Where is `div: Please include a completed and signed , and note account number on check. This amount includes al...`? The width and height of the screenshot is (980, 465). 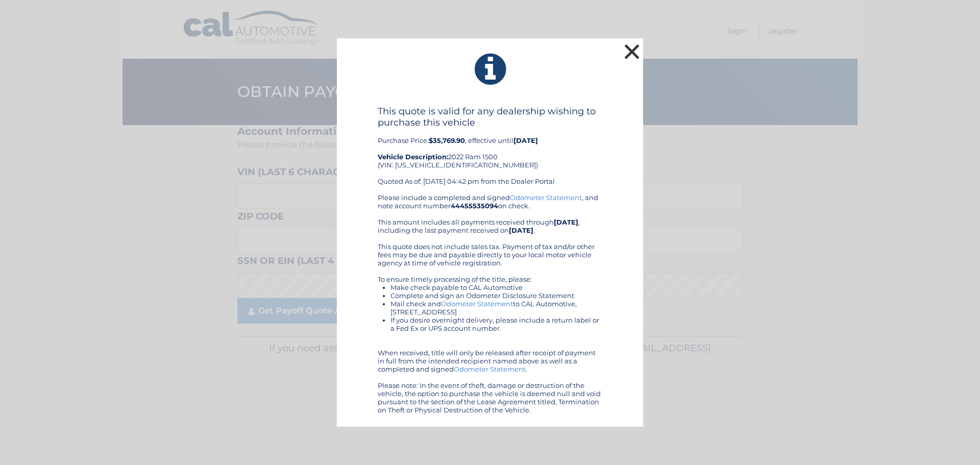
div: Please include a completed and signed , and note account number on check. This amount includes al... is located at coordinates (490, 303).